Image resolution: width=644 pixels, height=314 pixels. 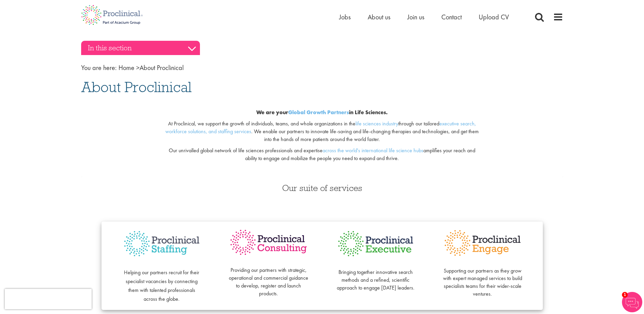 What do you see at coordinates (345, 17) in the screenshot?
I see `span: Jobs` at bounding box center [345, 17].